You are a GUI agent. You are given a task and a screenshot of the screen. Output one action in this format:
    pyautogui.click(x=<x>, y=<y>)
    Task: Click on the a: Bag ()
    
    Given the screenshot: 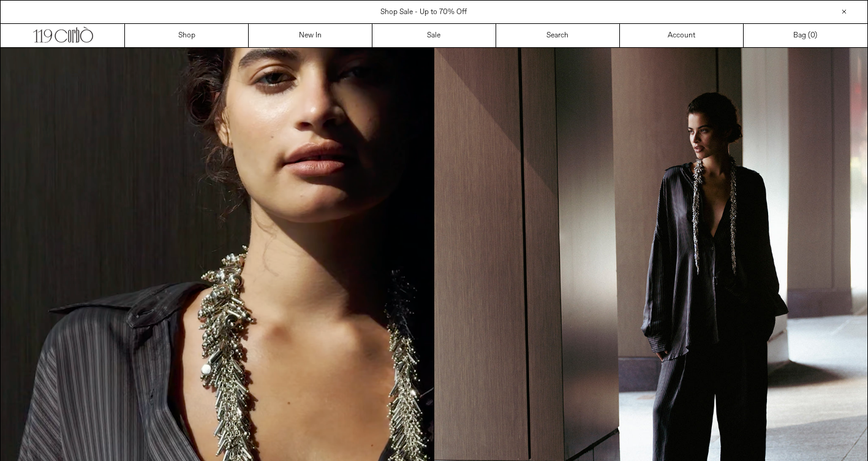 What is the action you would take?
    pyautogui.click(x=806, y=36)
    